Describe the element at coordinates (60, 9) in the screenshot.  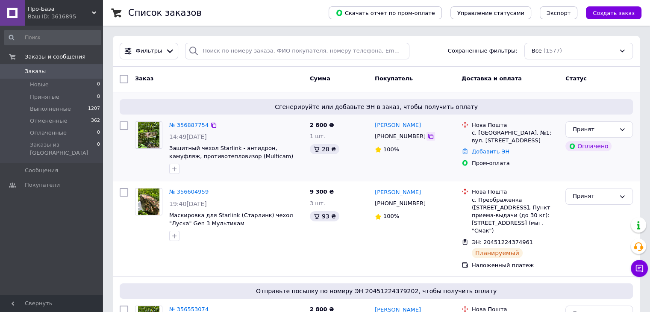
I see `span: Про-База` at that location.